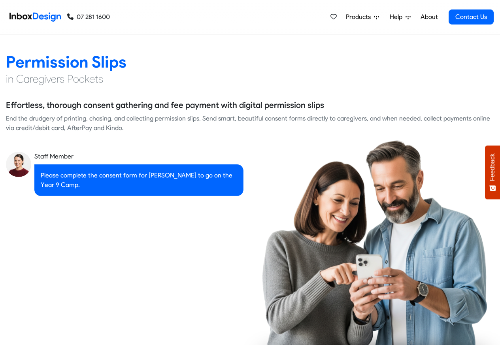 The height and width of the screenshot is (345, 500). I want to click on span: Feedback, so click(493, 167).